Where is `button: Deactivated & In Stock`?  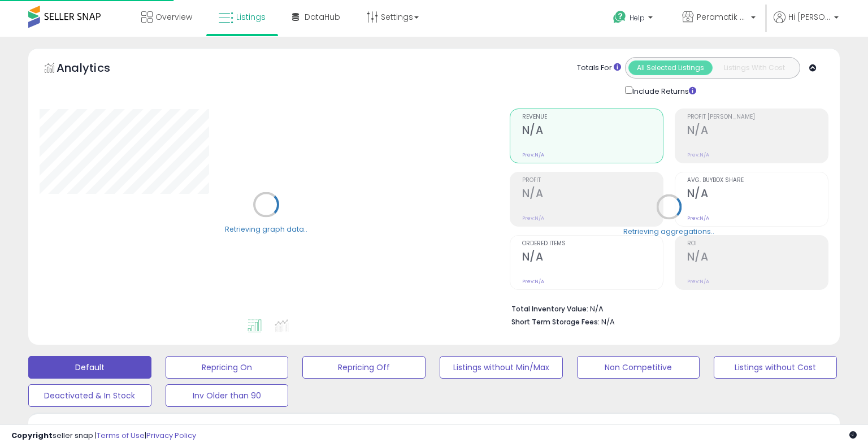
button: Deactivated & In Stock is located at coordinates (90, 396).